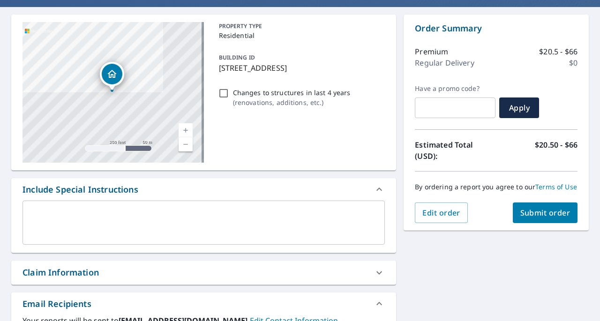 This screenshot has width=600, height=321. Describe the element at coordinates (186, 130) in the screenshot. I see `a: Current Level 17, Zoom In` at that location.